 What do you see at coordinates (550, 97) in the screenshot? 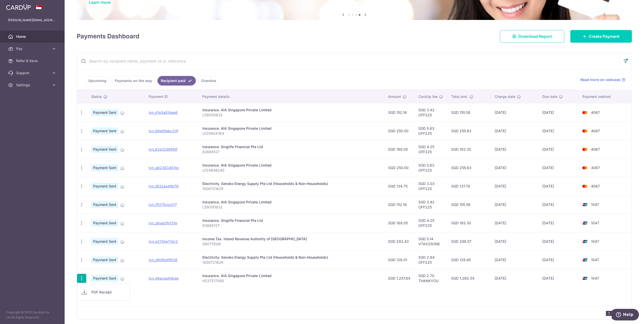
I see `span: Due date` at bounding box center [550, 97].